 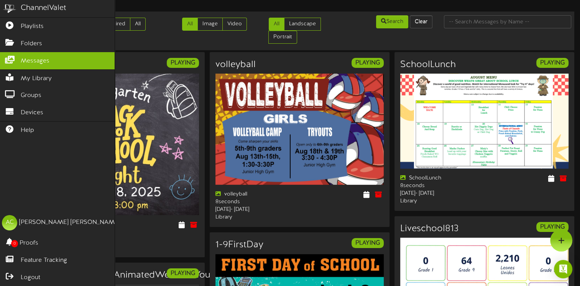 I want to click on h3: 1-9FirstDay, so click(x=239, y=245).